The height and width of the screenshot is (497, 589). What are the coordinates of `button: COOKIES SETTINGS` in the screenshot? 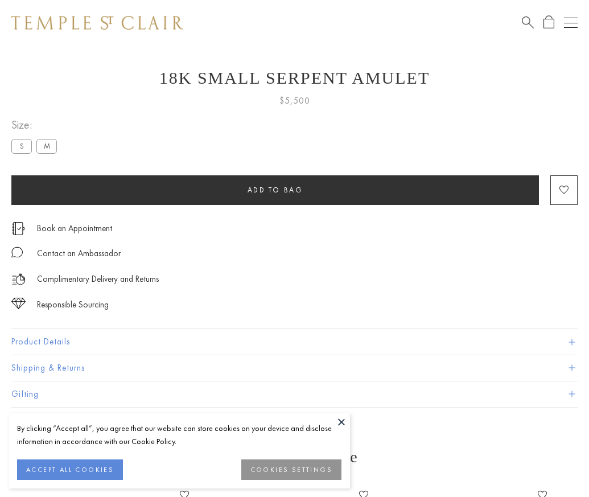 It's located at (291, 469).